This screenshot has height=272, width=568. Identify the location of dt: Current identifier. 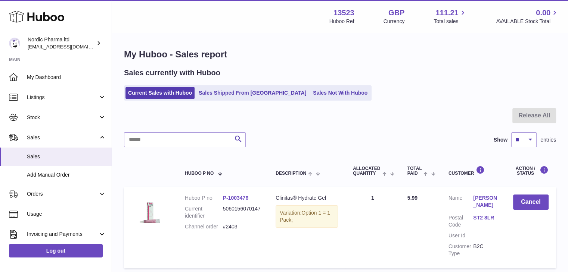
(204, 213).